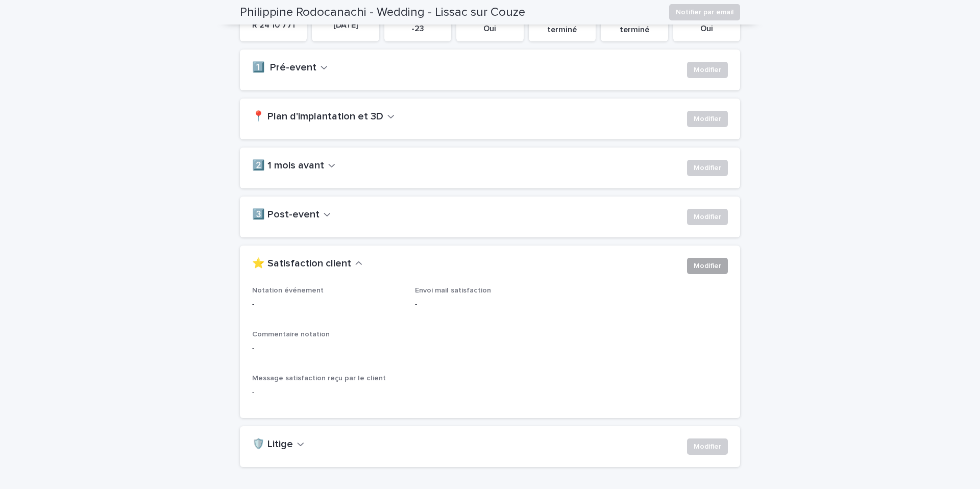 The image size is (980, 489). I want to click on span: Commentaire notation, so click(291, 334).